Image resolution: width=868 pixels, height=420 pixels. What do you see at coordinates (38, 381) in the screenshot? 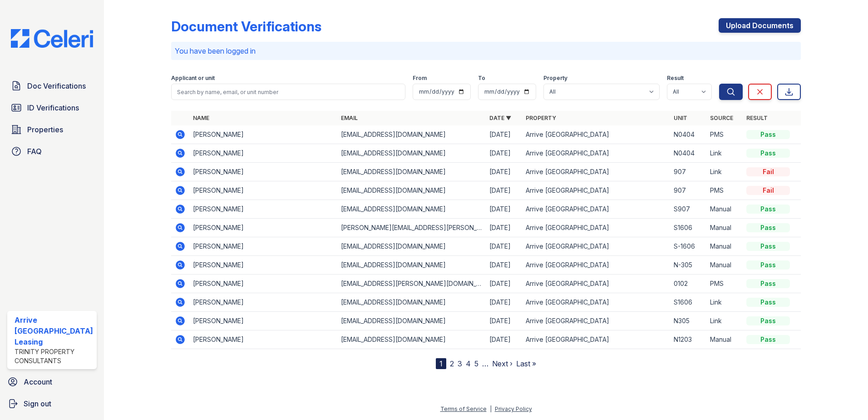
I see `span: Account` at bounding box center [38, 381].